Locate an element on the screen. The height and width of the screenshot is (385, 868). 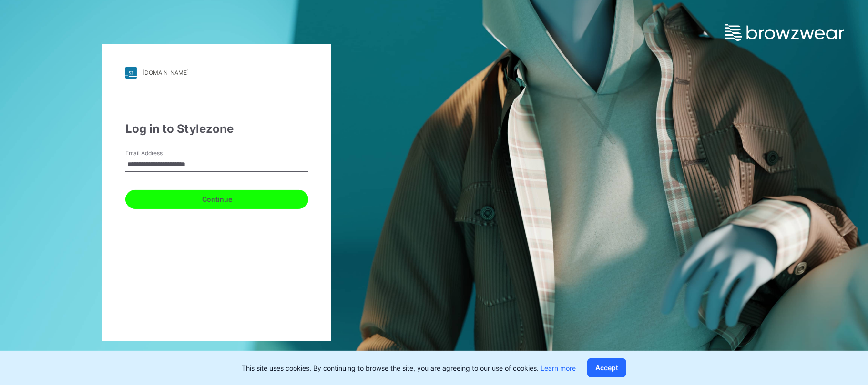
button: Continue is located at coordinates (217, 199).